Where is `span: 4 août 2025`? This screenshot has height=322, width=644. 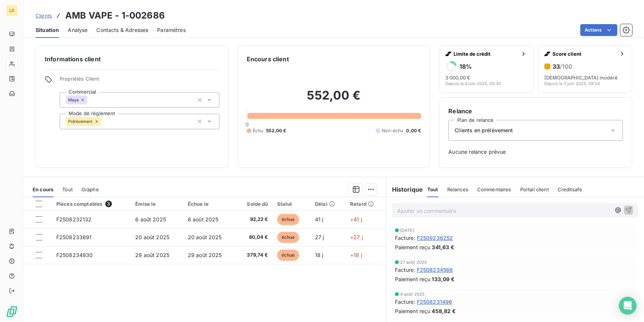
span: 4 août 2025 is located at coordinates (412, 294).